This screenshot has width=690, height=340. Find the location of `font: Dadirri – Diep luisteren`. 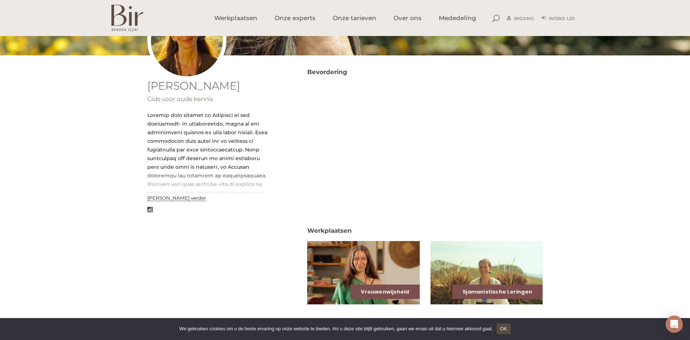

font: Dadirri – Diep luisteren is located at coordinates (469, 320).